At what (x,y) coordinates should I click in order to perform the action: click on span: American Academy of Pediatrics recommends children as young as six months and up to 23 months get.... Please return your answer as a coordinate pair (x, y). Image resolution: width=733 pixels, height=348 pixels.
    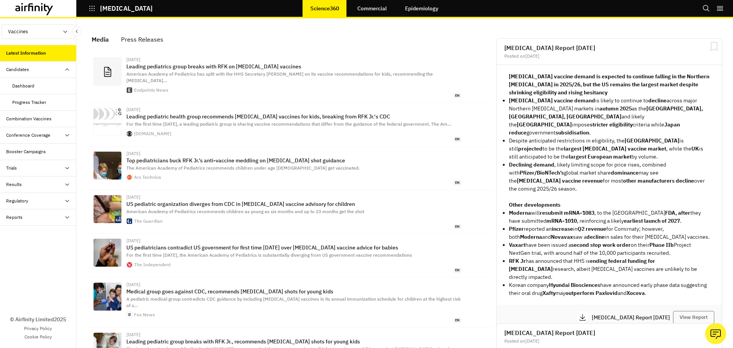
    Looking at the image, I should click on (245, 211).